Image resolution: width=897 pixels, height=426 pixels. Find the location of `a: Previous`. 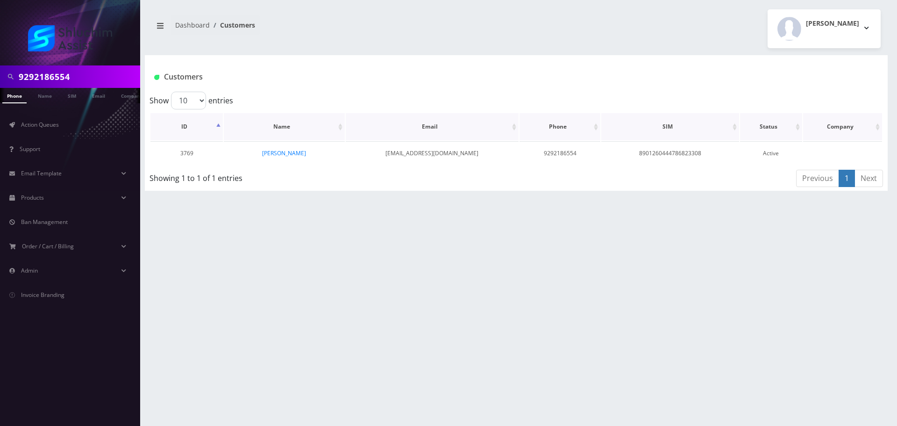

a: Previous is located at coordinates (818, 178).